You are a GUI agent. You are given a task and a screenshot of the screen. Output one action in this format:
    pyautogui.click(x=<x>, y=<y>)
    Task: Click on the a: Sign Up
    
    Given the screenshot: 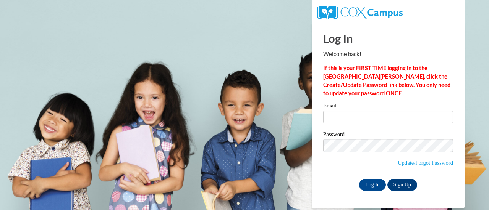 What is the action you would take?
    pyautogui.click(x=402, y=185)
    